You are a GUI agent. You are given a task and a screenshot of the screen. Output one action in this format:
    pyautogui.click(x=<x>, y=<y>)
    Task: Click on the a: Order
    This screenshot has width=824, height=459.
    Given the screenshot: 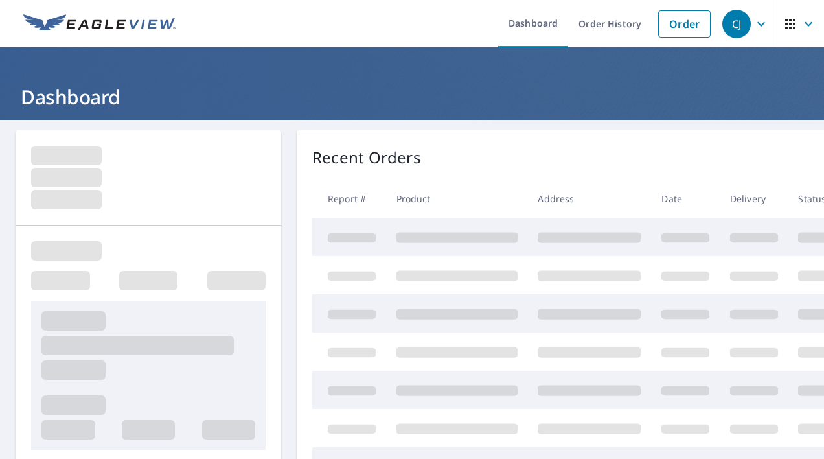 What is the action you would take?
    pyautogui.click(x=684, y=24)
    